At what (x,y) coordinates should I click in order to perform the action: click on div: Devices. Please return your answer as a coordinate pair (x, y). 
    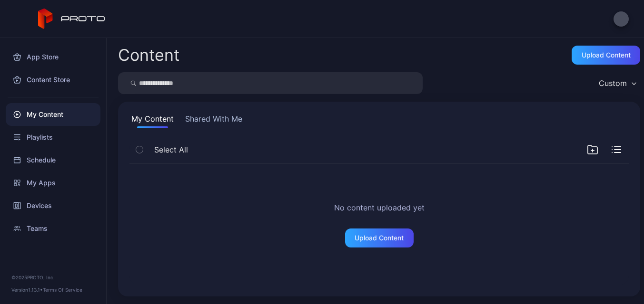
    Looking at the image, I should click on (53, 205).